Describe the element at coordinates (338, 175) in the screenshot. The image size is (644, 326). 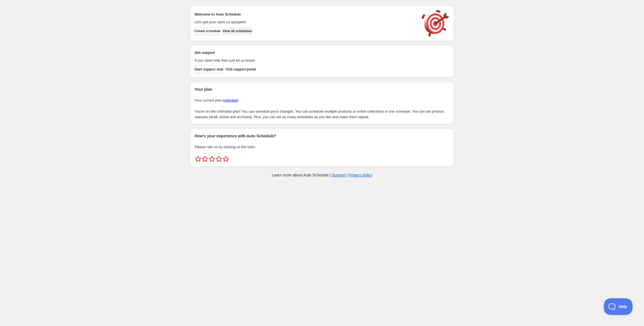
I see `a: Support` at that location.